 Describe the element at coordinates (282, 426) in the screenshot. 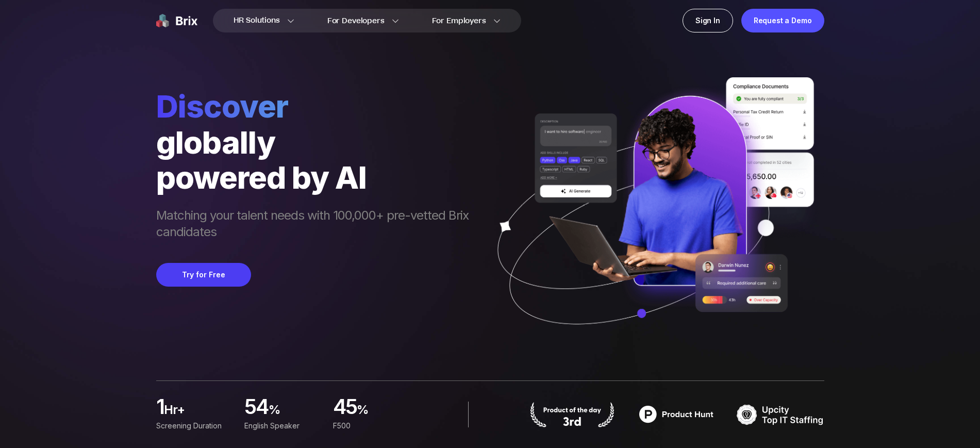

I see `div: English Speaker` at that location.